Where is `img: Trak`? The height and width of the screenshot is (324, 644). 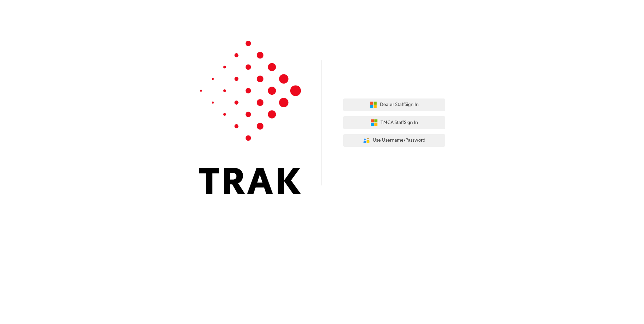 img: Trak is located at coordinates (250, 118).